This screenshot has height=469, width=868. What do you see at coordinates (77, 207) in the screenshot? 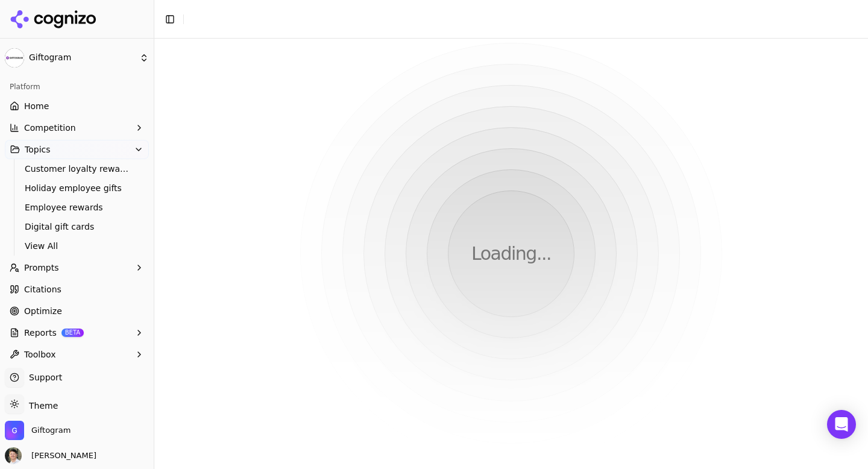
I see `a: Employee rewards` at bounding box center [77, 207].